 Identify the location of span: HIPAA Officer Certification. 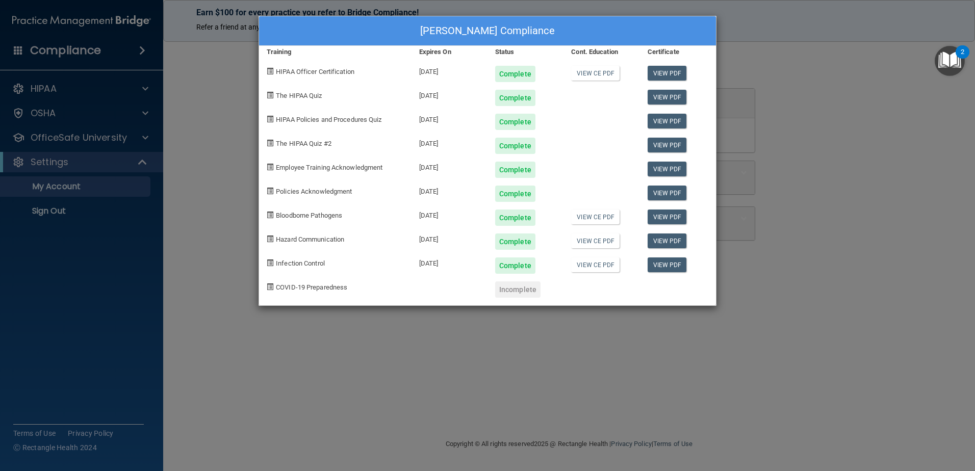
(315, 71).